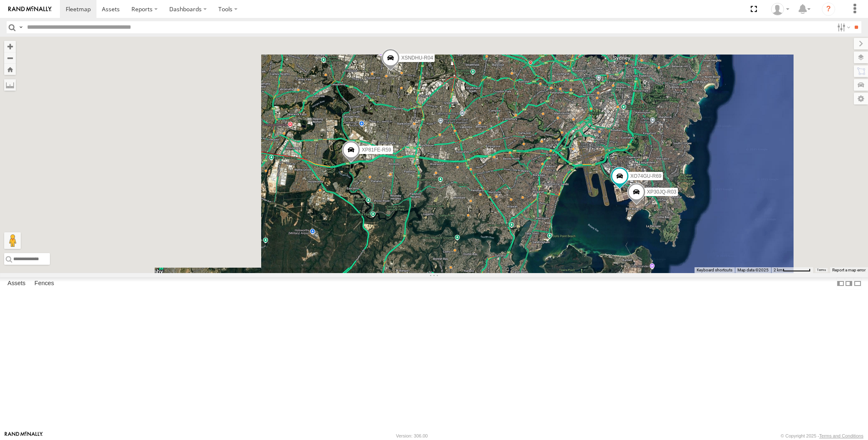 This screenshot has width=868, height=440. What do you see at coordinates (21, 27) in the screenshot?
I see `label: Search Query` at bounding box center [21, 27].